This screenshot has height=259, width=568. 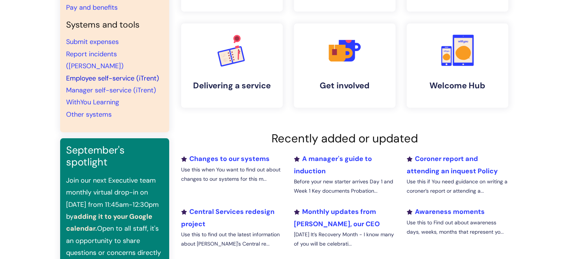 I want to click on a: Awareness moments, so click(x=445, y=212).